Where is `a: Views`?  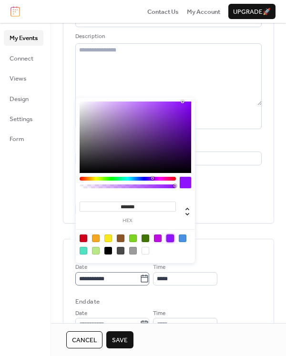 a: Views is located at coordinates (23, 78).